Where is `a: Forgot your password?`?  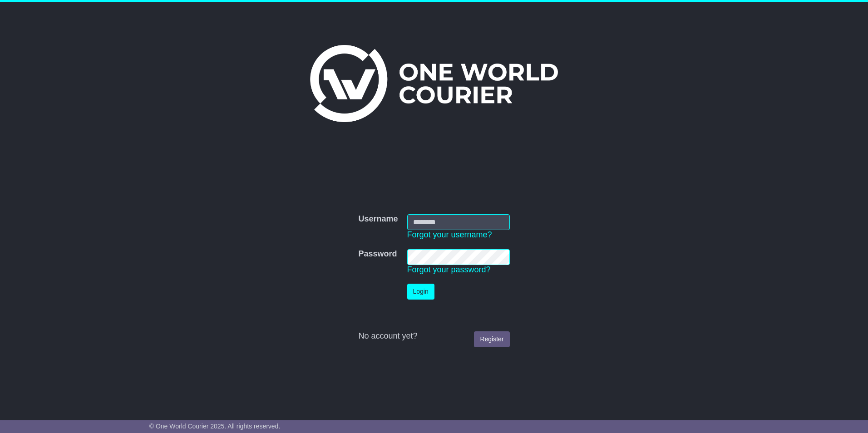
a: Forgot your password? is located at coordinates (450, 270).